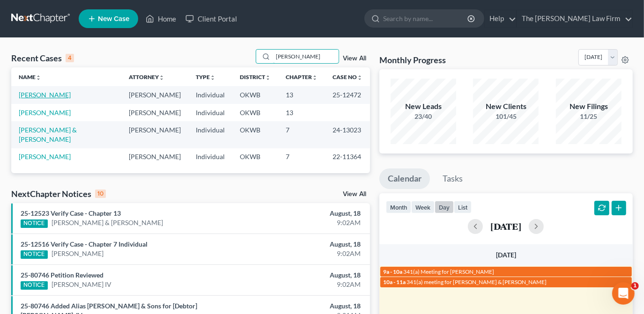 The width and height of the screenshot is (644, 314). What do you see at coordinates (463, 207) in the screenshot?
I see `button: list` at bounding box center [463, 207].